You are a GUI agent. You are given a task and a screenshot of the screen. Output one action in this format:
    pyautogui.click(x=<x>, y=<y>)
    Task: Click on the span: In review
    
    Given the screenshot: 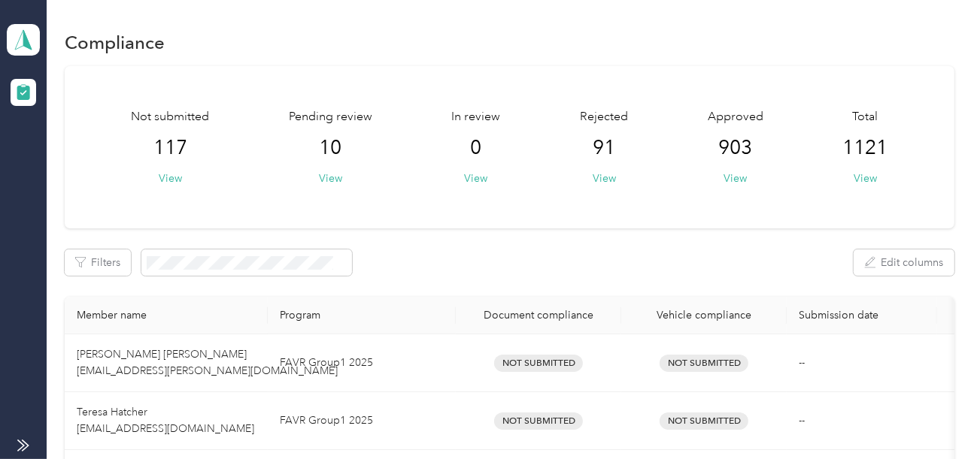 What is the action you would take?
    pyautogui.click(x=476, y=118)
    